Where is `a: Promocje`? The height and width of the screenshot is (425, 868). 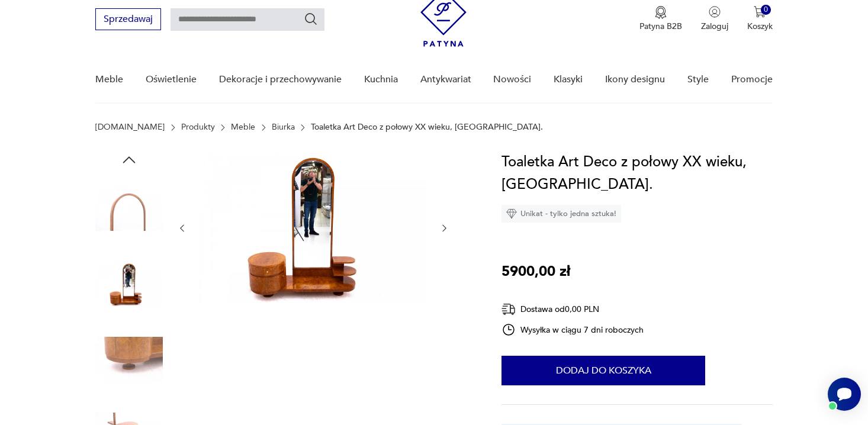 a: Promocje is located at coordinates (752, 79).